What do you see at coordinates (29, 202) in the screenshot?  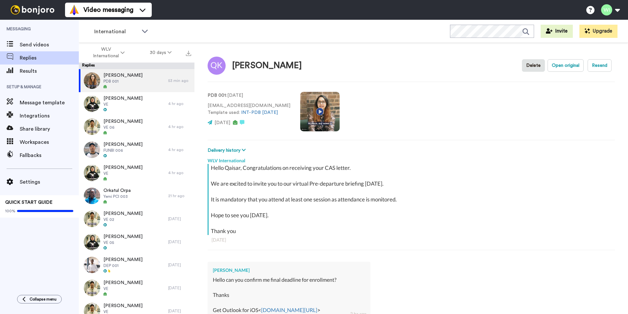 I see `span: QUICK START GUIDE` at bounding box center [29, 202].